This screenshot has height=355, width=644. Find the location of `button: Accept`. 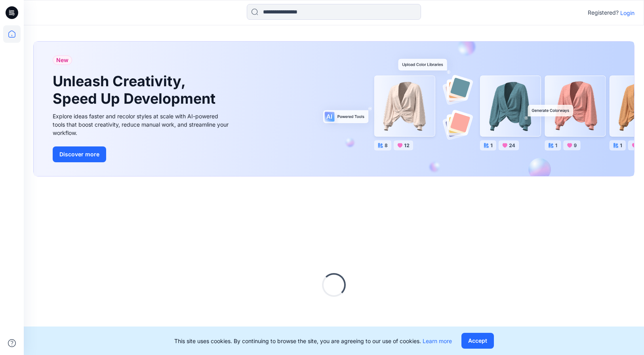

button: Accept is located at coordinates (478, 341).